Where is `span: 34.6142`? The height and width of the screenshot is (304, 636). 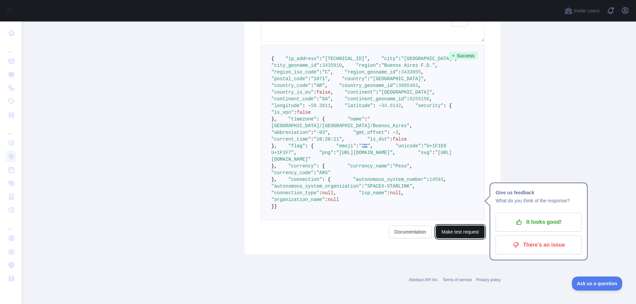 span: 34.6142 is located at coordinates (391, 106).